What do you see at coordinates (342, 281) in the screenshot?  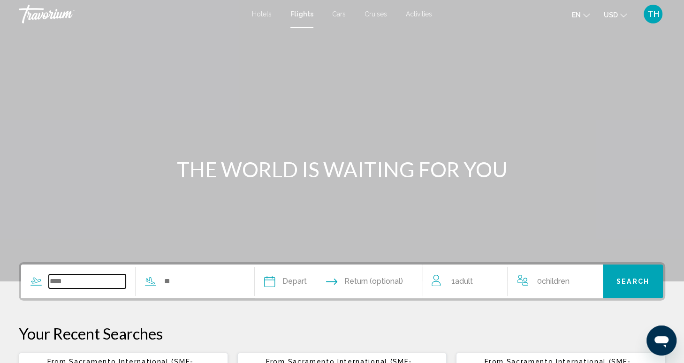 I see `div: Search widget` at bounding box center [342, 281].